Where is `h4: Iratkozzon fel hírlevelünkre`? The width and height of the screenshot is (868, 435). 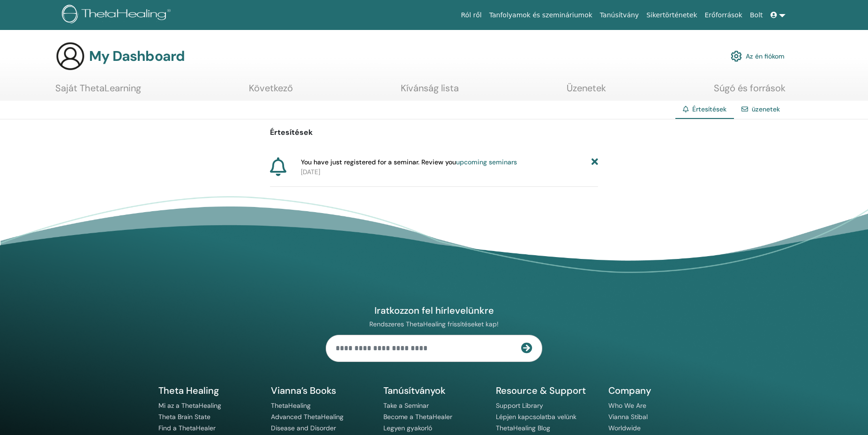
h4: Iratkozzon fel hírlevelünkre is located at coordinates (434, 310).